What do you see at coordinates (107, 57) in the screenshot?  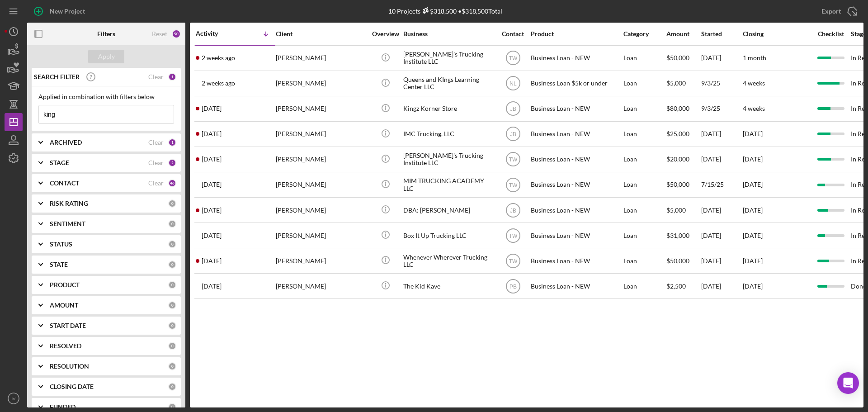 I see `button: Apply` at bounding box center [107, 57].